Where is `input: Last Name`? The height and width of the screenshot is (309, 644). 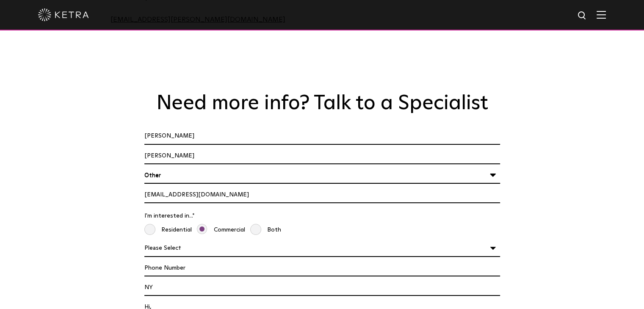 input: Last Name is located at coordinates (322, 157).